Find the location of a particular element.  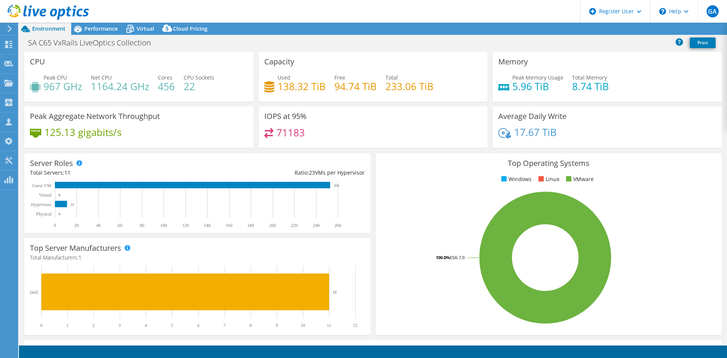

h4: 456 is located at coordinates (166, 86).